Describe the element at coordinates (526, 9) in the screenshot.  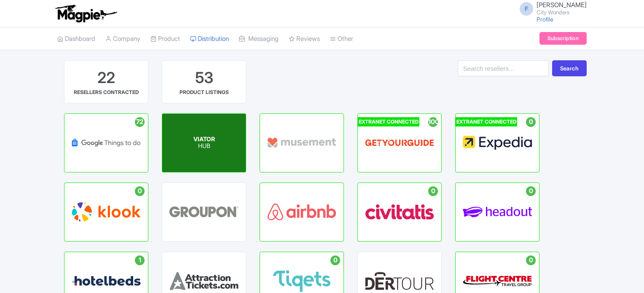
I see `span: F` at that location.